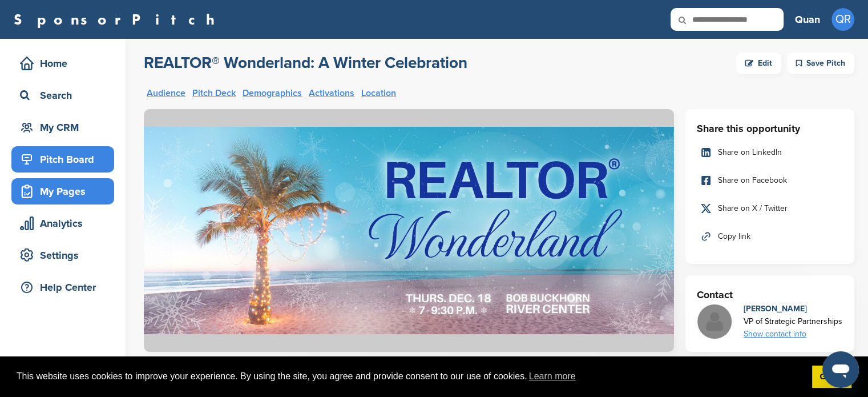 The image size is (868, 397). Describe the element at coordinates (821, 63) in the screenshot. I see `div: Save Pitch` at that location.